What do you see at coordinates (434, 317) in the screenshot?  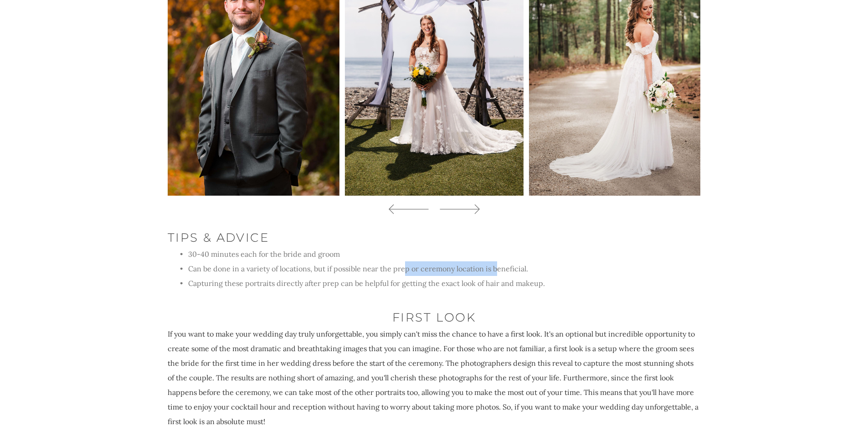 I see `span: First Look` at bounding box center [434, 317].